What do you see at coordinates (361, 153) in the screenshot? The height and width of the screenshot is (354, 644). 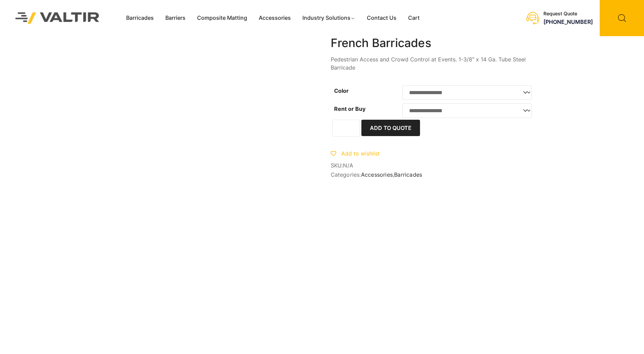 I see `span: Add to wishlist` at bounding box center [361, 153].